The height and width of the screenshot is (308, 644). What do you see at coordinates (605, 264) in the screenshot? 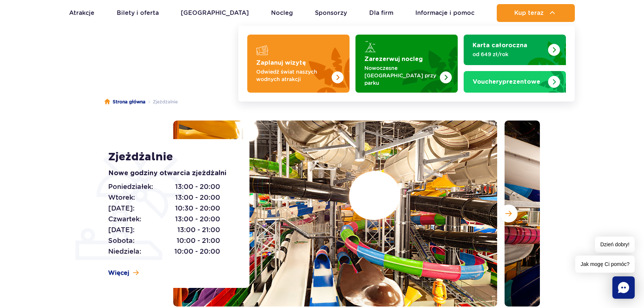
I see `span: Jak mogę Ci pomóc?` at bounding box center [605, 264].